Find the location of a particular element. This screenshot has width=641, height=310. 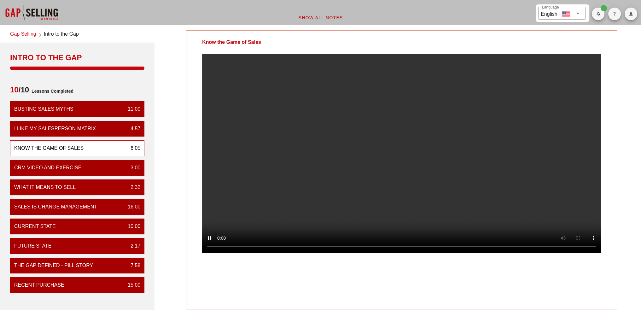

a: Gap Selling is located at coordinates (23, 34).